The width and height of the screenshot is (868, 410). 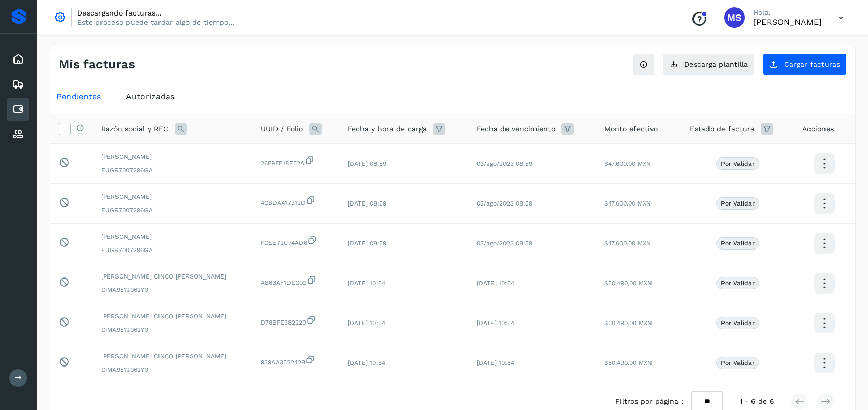 I want to click on div: Cuentas por pagar, so click(x=18, y=109).